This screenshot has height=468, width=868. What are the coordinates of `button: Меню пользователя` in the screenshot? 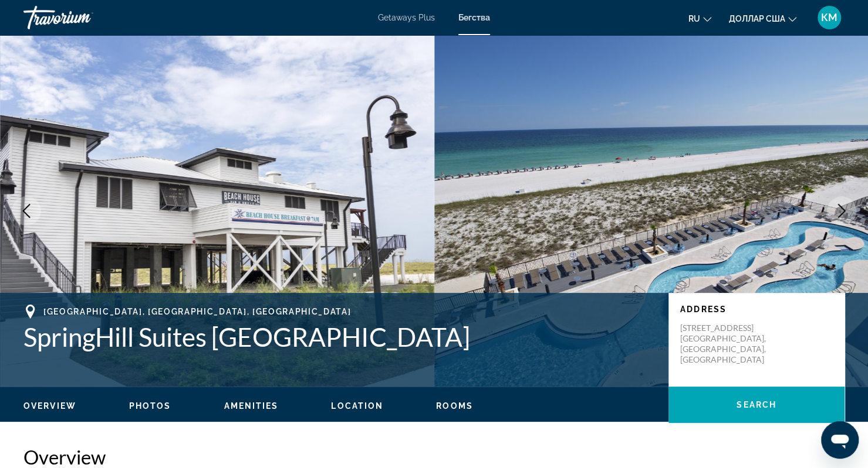 It's located at (829, 18).